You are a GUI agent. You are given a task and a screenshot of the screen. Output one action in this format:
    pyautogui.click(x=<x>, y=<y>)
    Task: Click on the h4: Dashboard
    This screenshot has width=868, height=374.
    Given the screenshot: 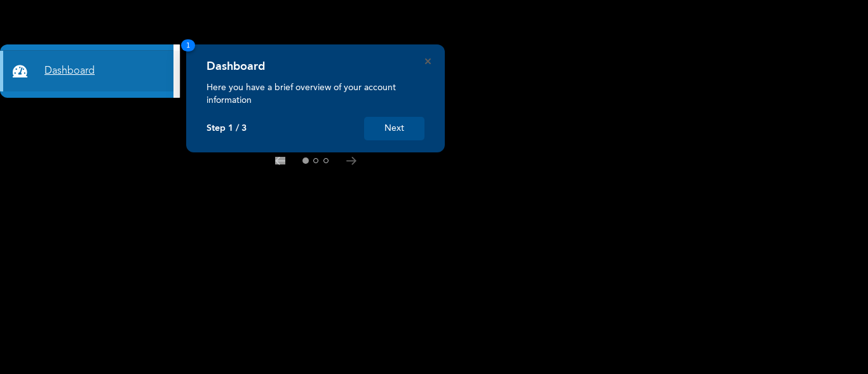 What is the action you would take?
    pyautogui.click(x=235, y=67)
    